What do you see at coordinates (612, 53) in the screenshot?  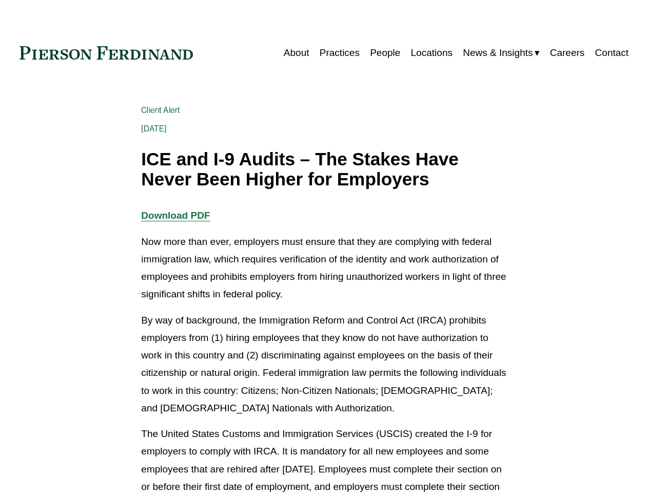 I see `a: Contact` at bounding box center [612, 53].